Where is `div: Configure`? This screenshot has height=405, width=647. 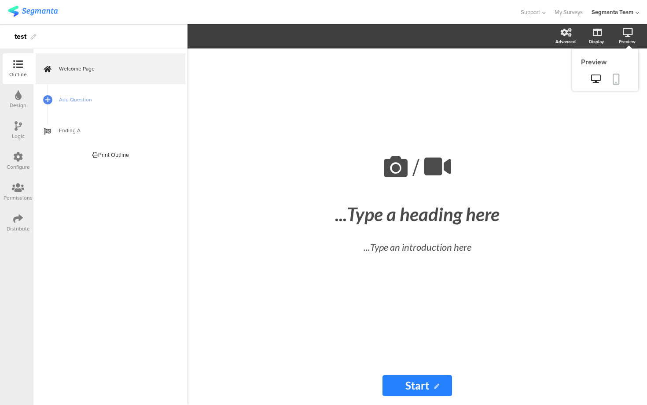
div: Configure is located at coordinates (18, 167).